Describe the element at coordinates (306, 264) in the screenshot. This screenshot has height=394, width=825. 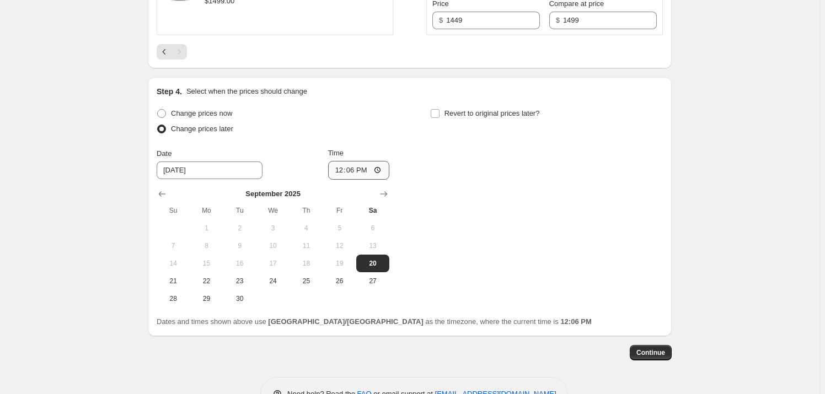
I see `button: Thursday September 18 2025` at that location.